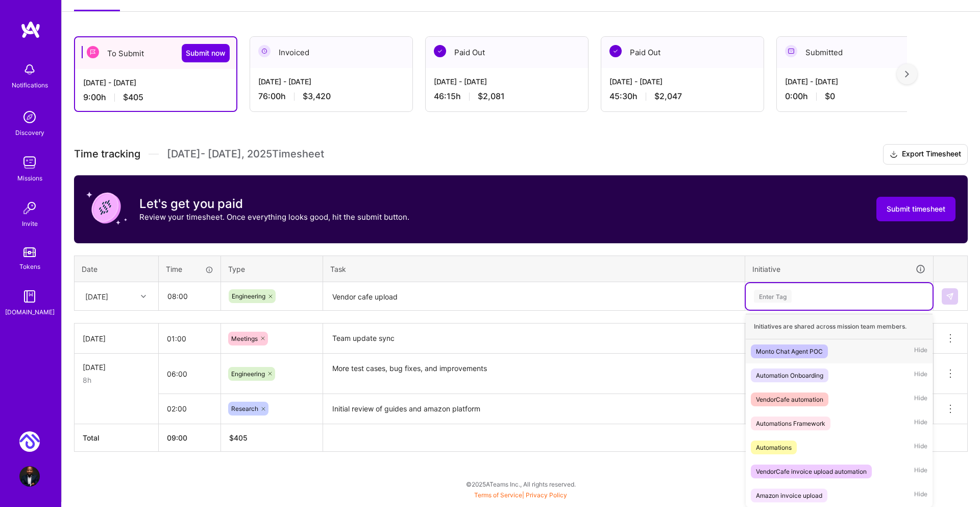  Describe the element at coordinates (491, 96) in the screenshot. I see `span: $2,081` at that location.